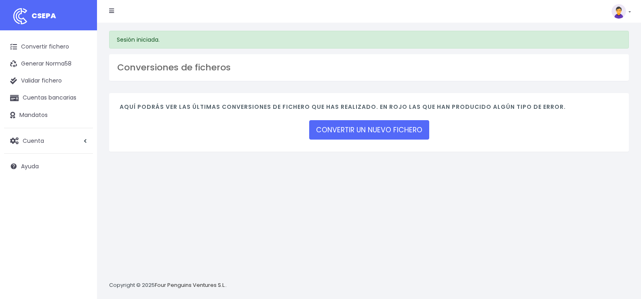  I want to click on div: Sesión iniciada., so click(369, 40).